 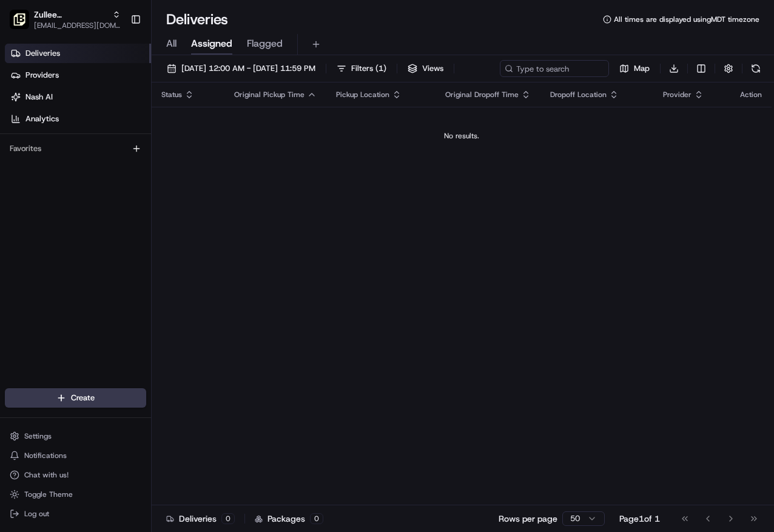 I want to click on div: Favorites, so click(x=75, y=148).